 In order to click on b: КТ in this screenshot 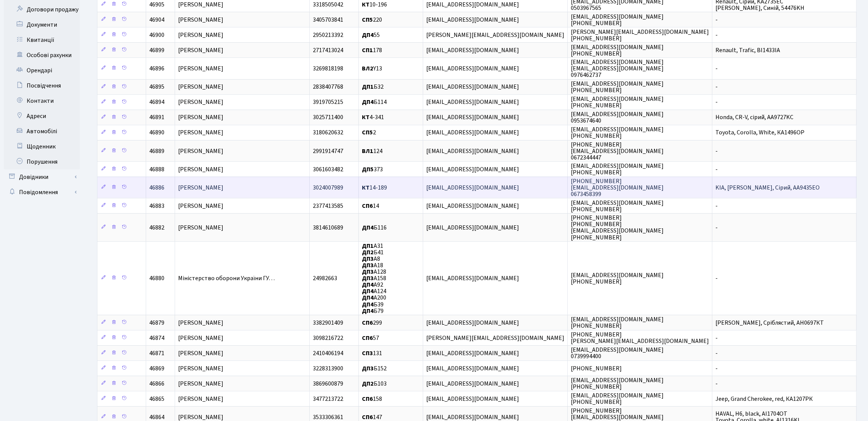, I will do `click(366, 4)`.